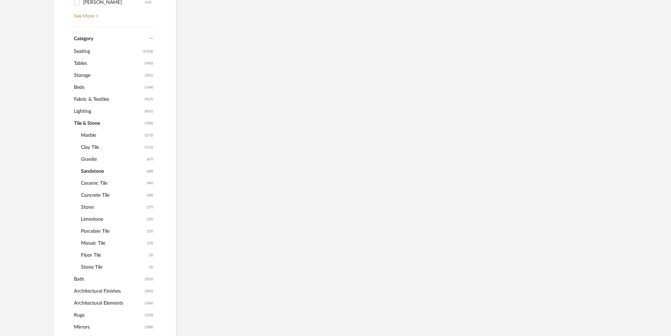 This screenshot has height=336, width=671. Describe the element at coordinates (149, 315) in the screenshot. I see `span: (220)` at that location.